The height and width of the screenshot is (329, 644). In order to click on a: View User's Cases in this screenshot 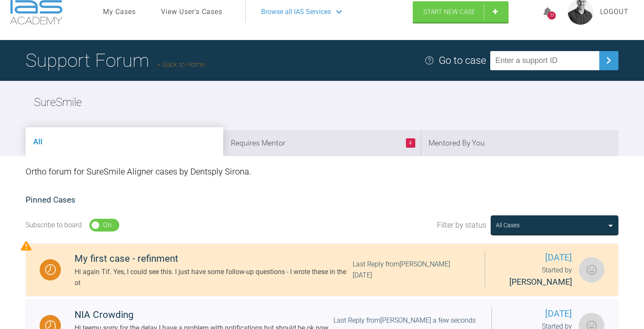, I will do `click(191, 12)`.